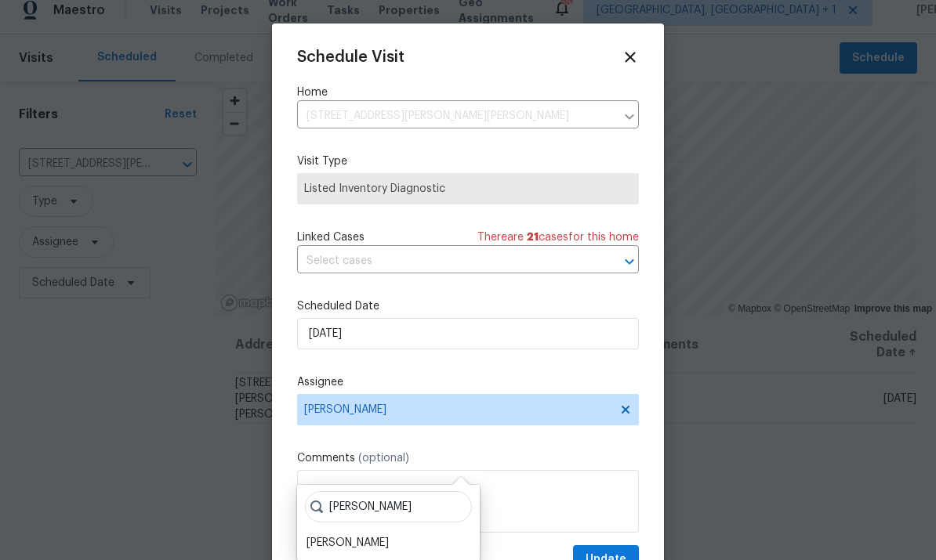 The height and width of the screenshot is (560, 936). What do you see at coordinates (351, 57) in the screenshot?
I see `span: Schedule Visit` at bounding box center [351, 57].